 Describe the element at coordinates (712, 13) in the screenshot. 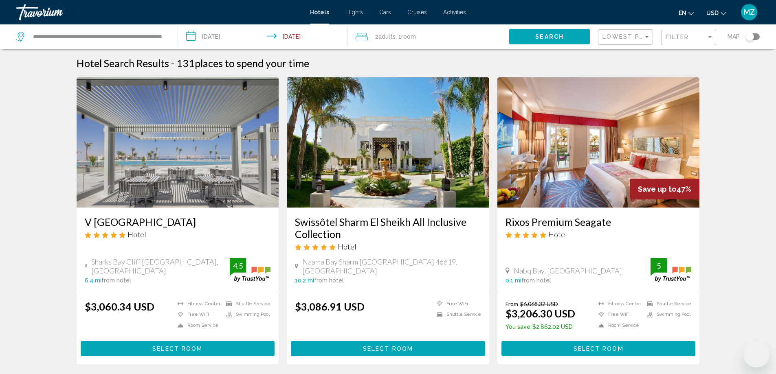

I see `span: USD` at that location.